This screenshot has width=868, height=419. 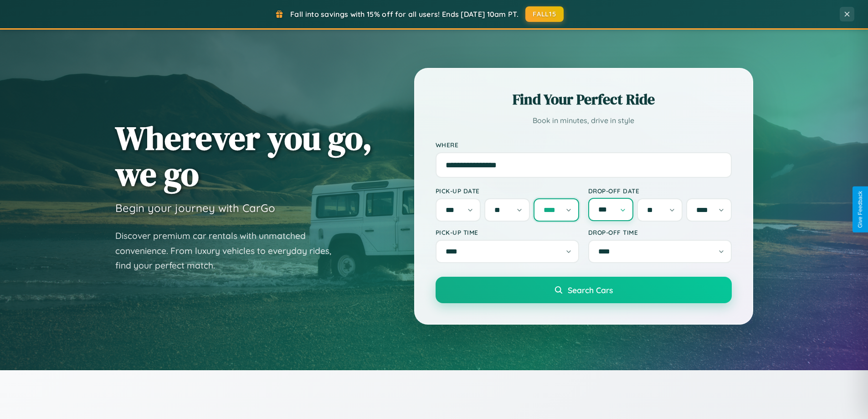 What do you see at coordinates (195, 208) in the screenshot?
I see `h3: Begin your journey with CarGo` at bounding box center [195, 208].